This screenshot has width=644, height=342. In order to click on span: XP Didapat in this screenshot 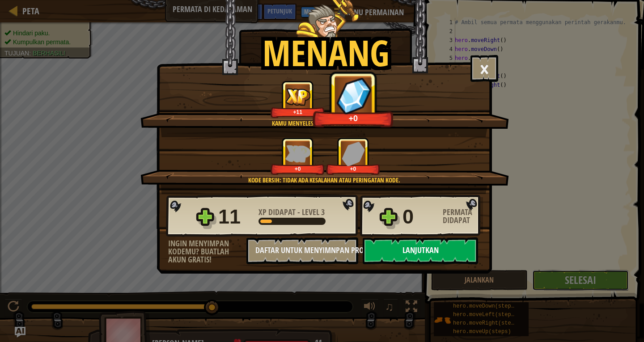, I will do `click(277, 212)`.